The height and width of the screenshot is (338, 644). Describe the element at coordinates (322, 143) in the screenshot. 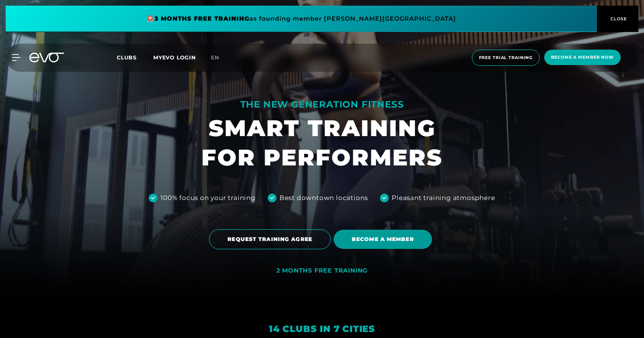

I see `h1: SMART TRAINING FOR PERFORMERS` at that location.